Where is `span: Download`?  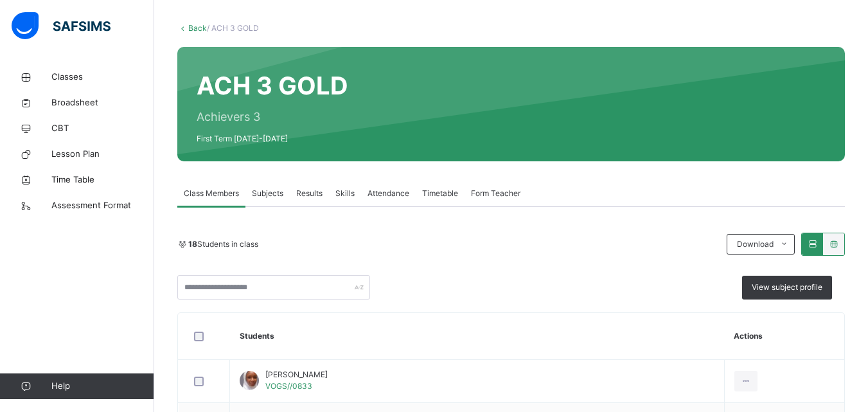
span: Download is located at coordinates (755, 244).